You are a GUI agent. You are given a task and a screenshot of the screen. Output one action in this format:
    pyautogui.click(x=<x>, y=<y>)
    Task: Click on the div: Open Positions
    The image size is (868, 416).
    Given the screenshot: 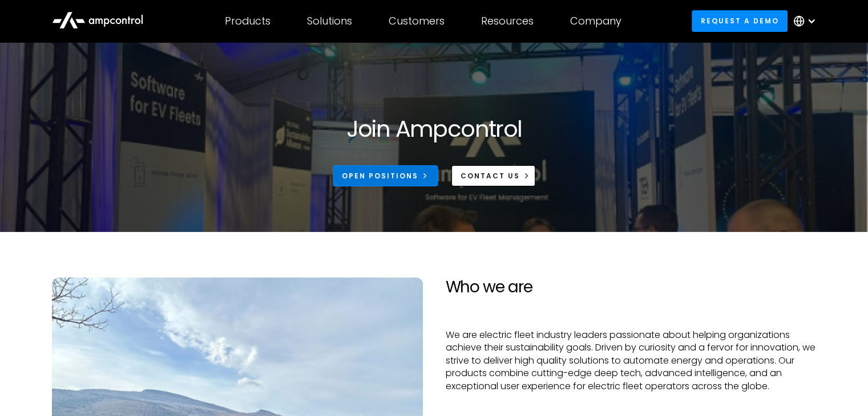 What is the action you would take?
    pyautogui.click(x=380, y=176)
    